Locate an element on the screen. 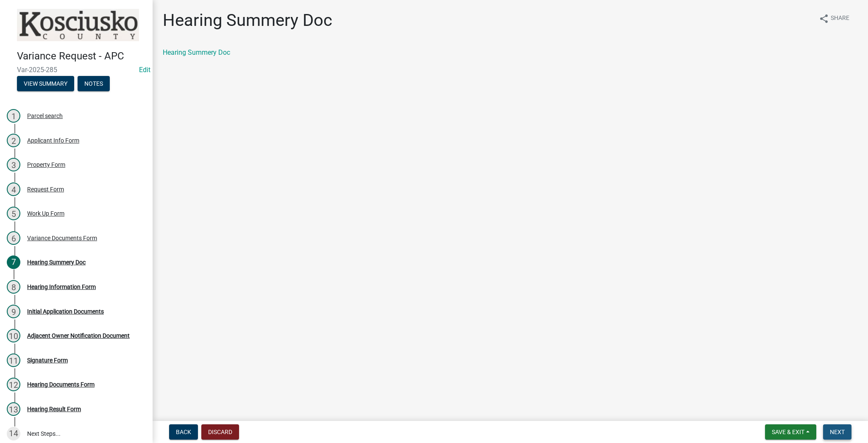 Image resolution: width=868 pixels, height=443 pixels. div: Variance Documents Form is located at coordinates (62, 238).